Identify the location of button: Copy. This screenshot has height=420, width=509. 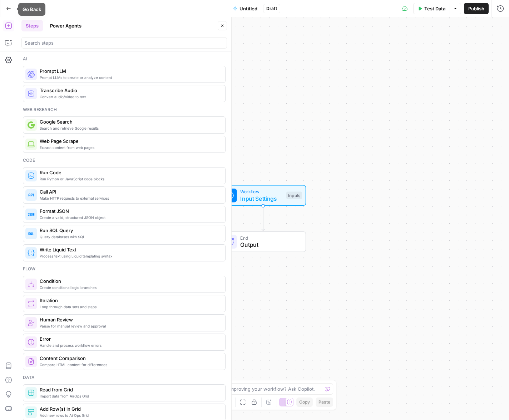
(305, 402).